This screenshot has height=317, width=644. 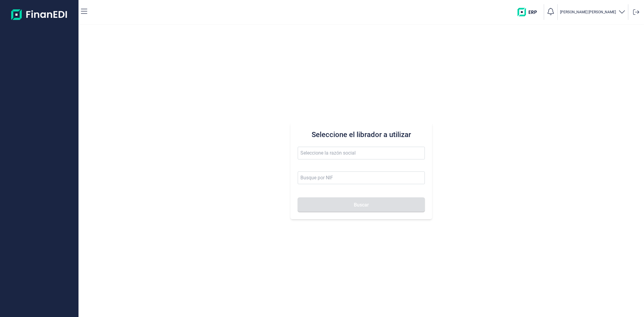 What do you see at coordinates (529, 12) in the screenshot?
I see `img: erp` at bounding box center [529, 12].